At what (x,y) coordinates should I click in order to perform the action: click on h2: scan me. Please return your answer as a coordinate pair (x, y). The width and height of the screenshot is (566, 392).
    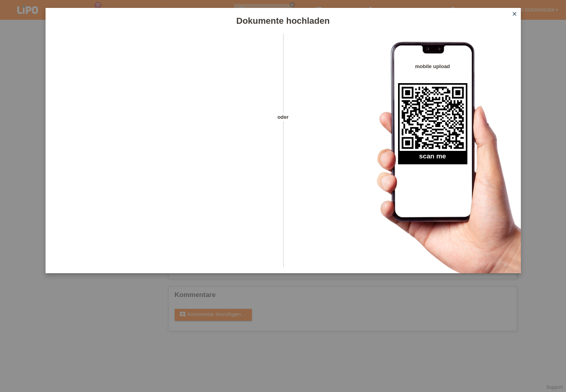
    Looking at the image, I should click on (432, 158).